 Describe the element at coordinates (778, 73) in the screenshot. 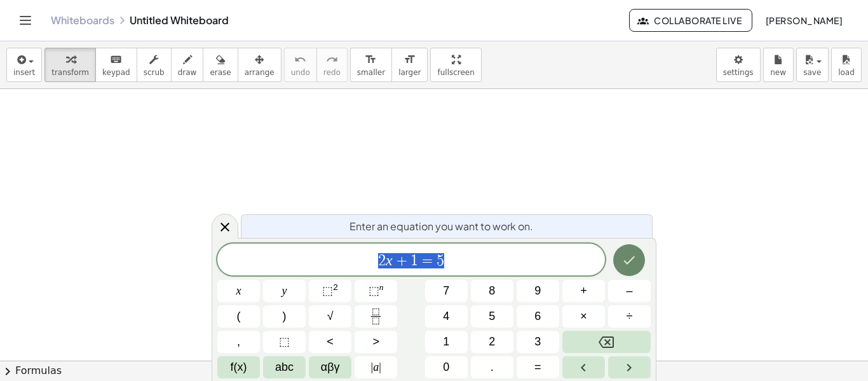

I see `span: new` at that location.